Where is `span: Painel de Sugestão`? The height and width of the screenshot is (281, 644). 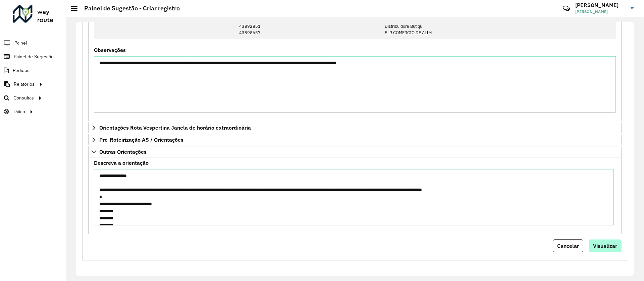 span: Painel de Sugestão is located at coordinates (34, 57).